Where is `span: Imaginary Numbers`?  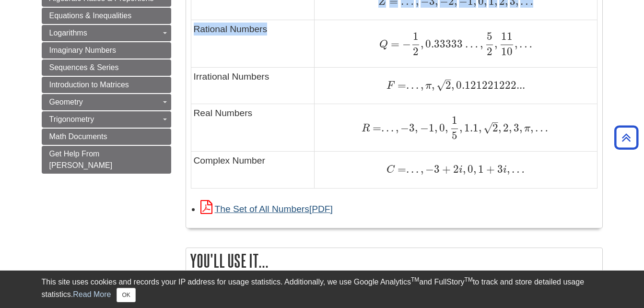
span: Imaginary Numbers is located at coordinates (83, 50).